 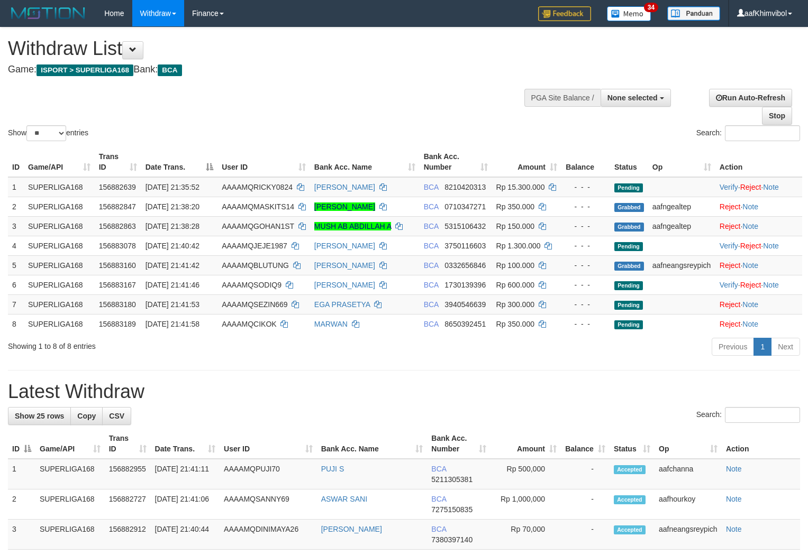 I want to click on th: Trans ID: activate to sort column ascending, so click(x=127, y=444).